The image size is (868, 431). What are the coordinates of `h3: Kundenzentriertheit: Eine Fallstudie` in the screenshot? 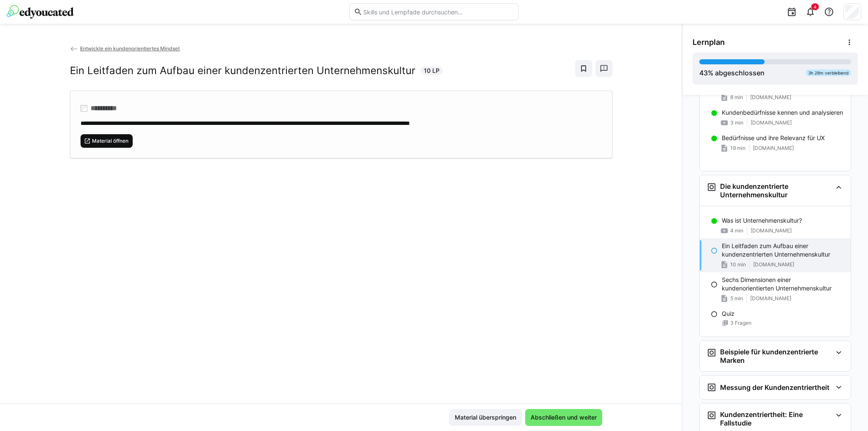 It's located at (776, 419).